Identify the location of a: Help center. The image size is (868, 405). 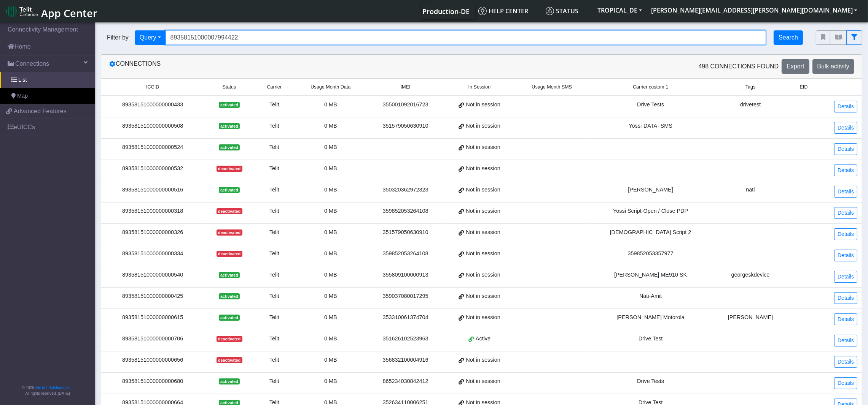
(509, 11).